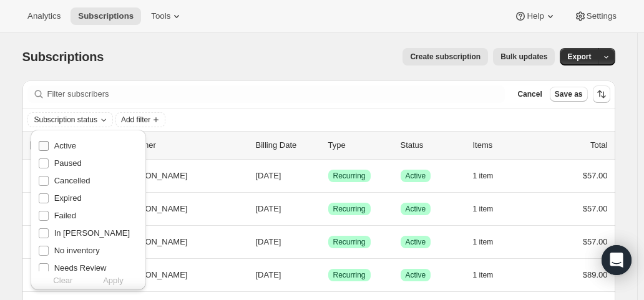 This screenshot has width=644, height=300. What do you see at coordinates (135, 120) in the screenshot?
I see `span: Add filter` at bounding box center [135, 120].